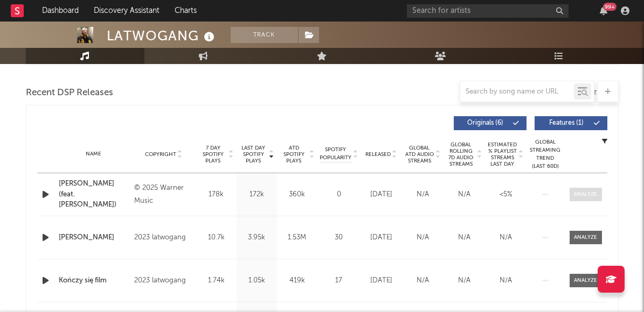  I want to click on div: 17, so click(339, 281).